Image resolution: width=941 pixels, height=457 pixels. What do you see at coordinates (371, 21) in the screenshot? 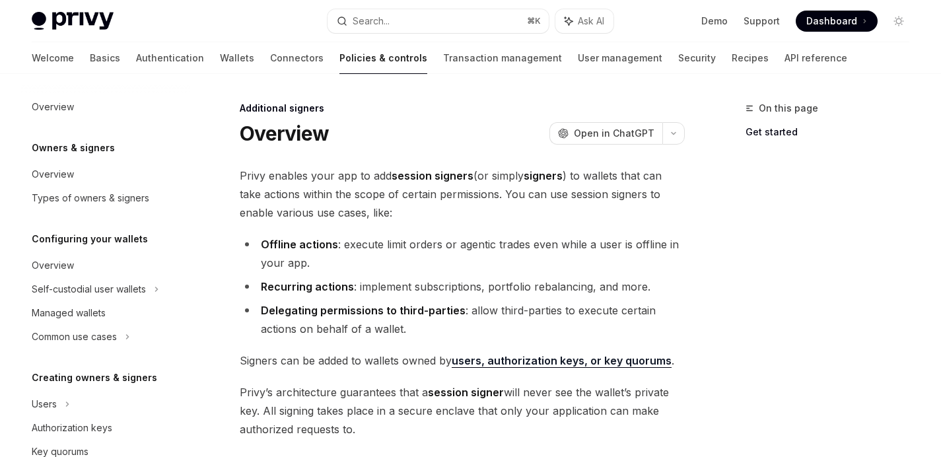
I see `div: Search...` at bounding box center [371, 21].